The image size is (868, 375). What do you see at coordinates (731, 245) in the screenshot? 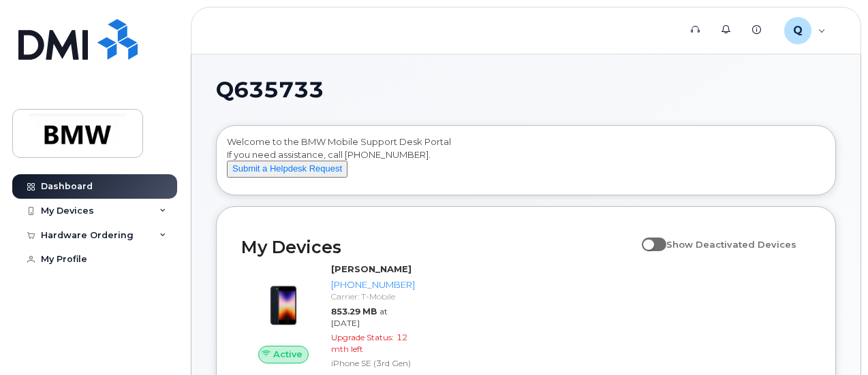
I see `span: Show Deactivated Devices` at bounding box center [731, 245].